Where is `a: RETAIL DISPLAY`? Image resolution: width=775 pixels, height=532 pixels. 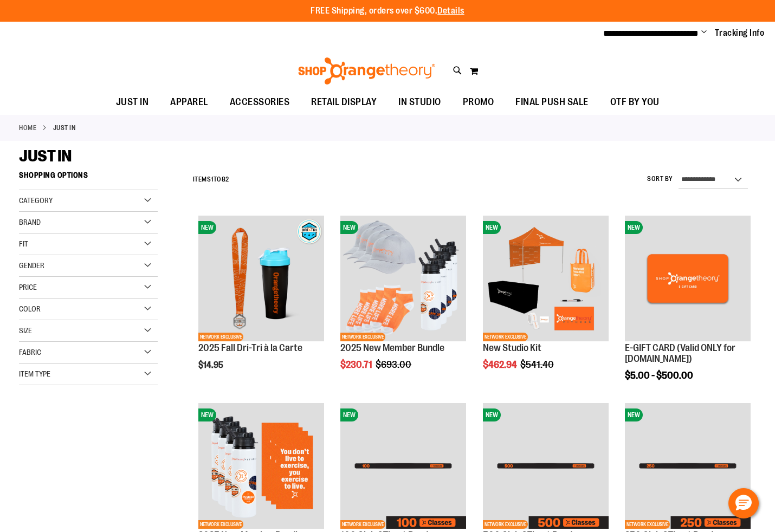 a: RETAIL DISPLAY is located at coordinates (344, 103).